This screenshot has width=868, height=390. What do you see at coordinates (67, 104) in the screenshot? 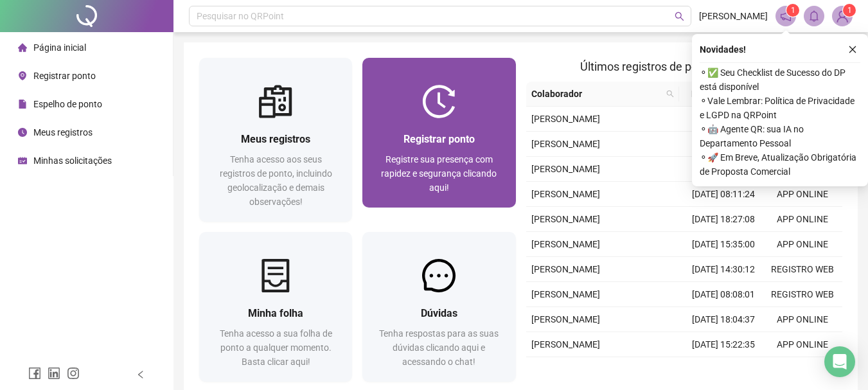
I see `span: Espelho de ponto` at bounding box center [67, 104].